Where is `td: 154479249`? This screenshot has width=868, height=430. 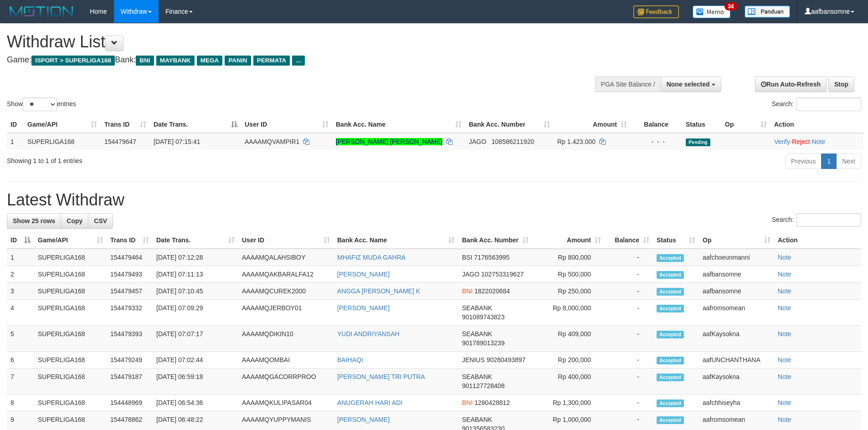
td: 154479249 is located at coordinates (129, 360).